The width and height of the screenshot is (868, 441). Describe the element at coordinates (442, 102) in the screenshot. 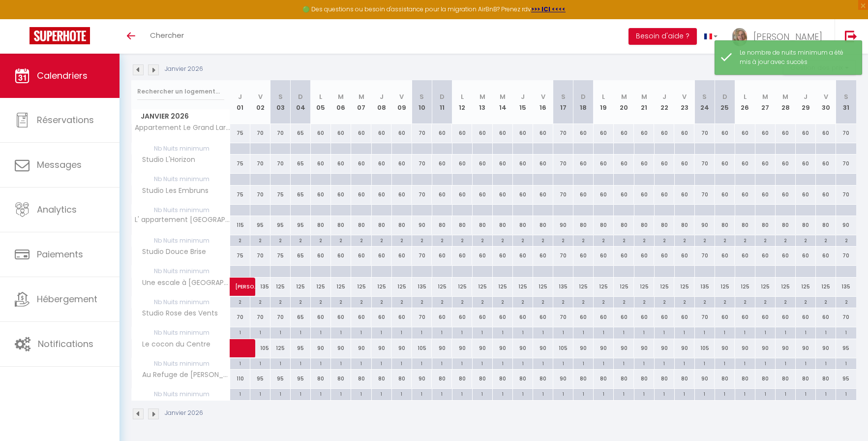

I see `th: 11` at that location.